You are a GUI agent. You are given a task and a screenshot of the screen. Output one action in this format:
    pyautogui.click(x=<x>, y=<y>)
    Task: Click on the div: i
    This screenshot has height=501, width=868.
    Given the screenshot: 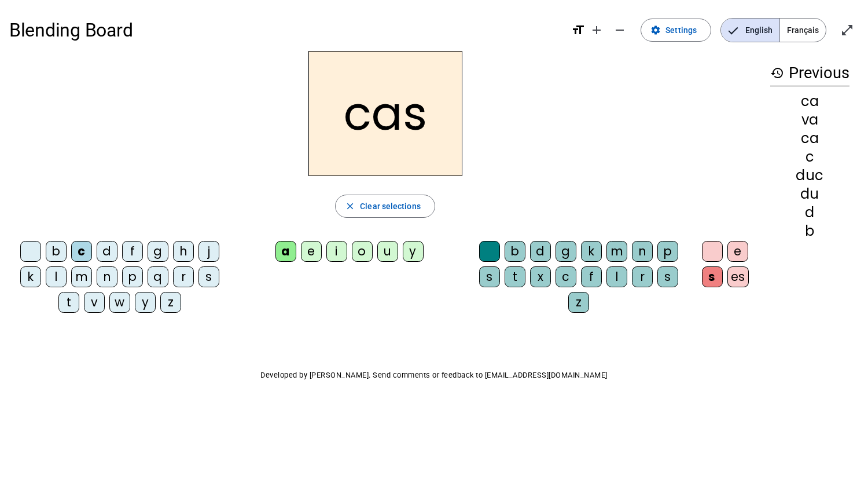 What is the action you would take?
    pyautogui.click(x=336, y=251)
    